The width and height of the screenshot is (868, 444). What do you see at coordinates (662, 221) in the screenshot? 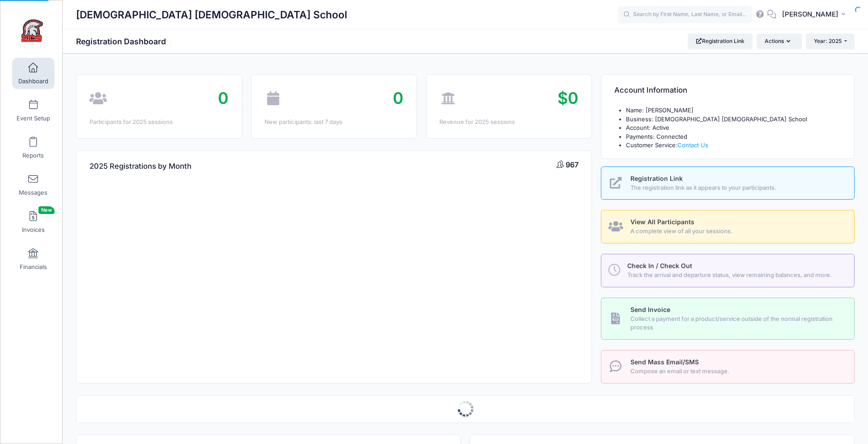
I see `span: View All Participants` at bounding box center [662, 221].